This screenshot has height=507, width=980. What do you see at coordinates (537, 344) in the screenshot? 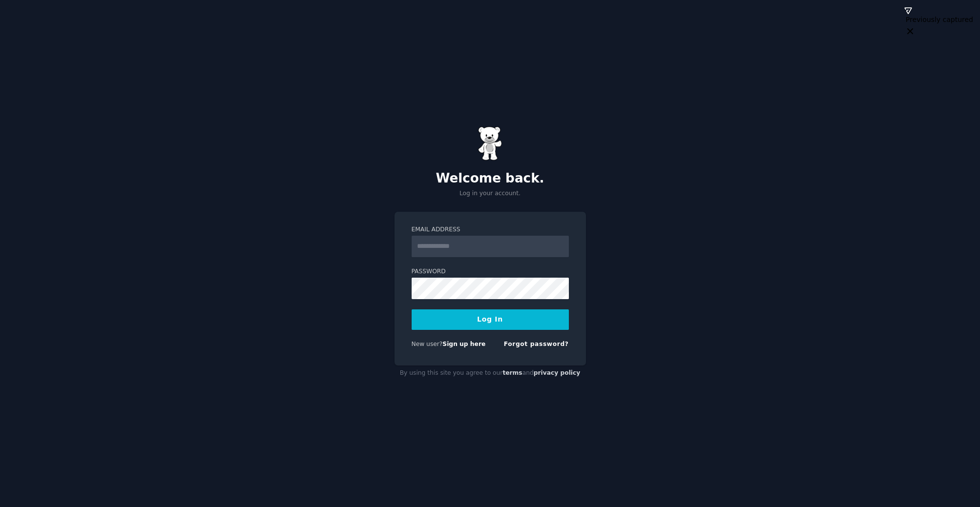
I see `a: Forgot password?` at bounding box center [537, 344].